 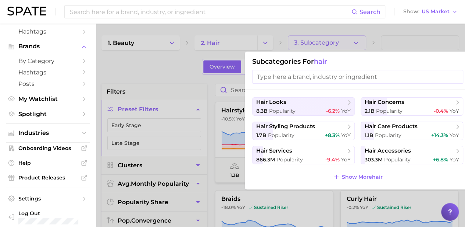 What do you see at coordinates (271, 102) in the screenshot?
I see `span: hair looks` at bounding box center [271, 102].